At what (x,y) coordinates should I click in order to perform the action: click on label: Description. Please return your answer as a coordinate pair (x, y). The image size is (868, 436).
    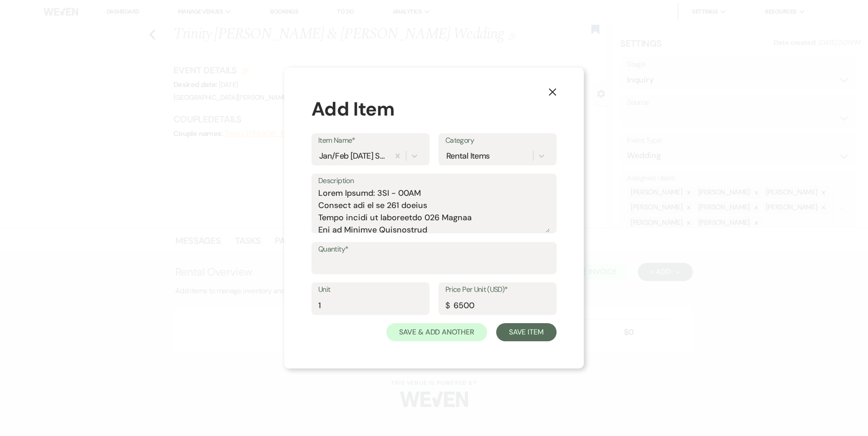
    Looking at the image, I should click on (434, 181).